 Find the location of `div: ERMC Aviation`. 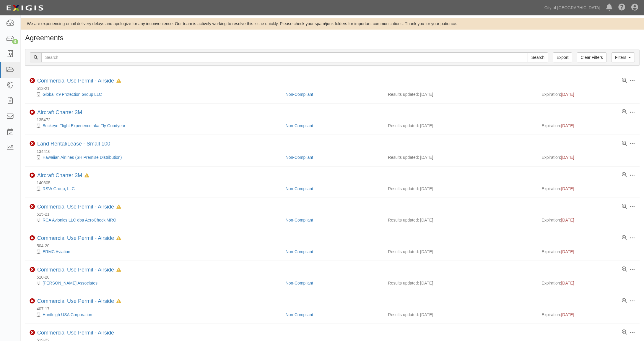

div: ERMC Aviation is located at coordinates (155, 252).